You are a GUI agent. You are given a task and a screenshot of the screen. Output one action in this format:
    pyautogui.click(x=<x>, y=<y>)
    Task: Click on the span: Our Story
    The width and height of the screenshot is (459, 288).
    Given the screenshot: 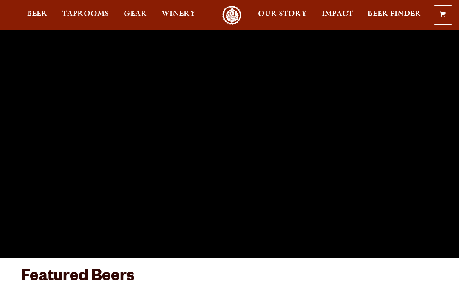 What is the action you would take?
    pyautogui.click(x=282, y=14)
    